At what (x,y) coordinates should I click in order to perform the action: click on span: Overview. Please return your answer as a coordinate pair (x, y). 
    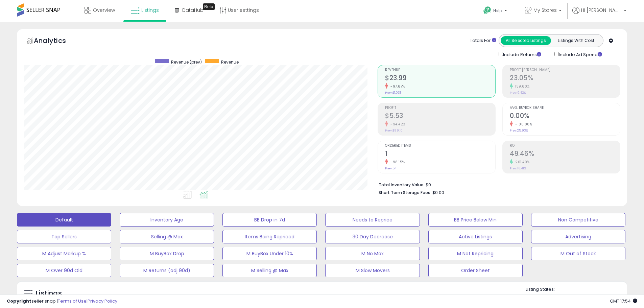
    Looking at the image, I should click on (104, 10).